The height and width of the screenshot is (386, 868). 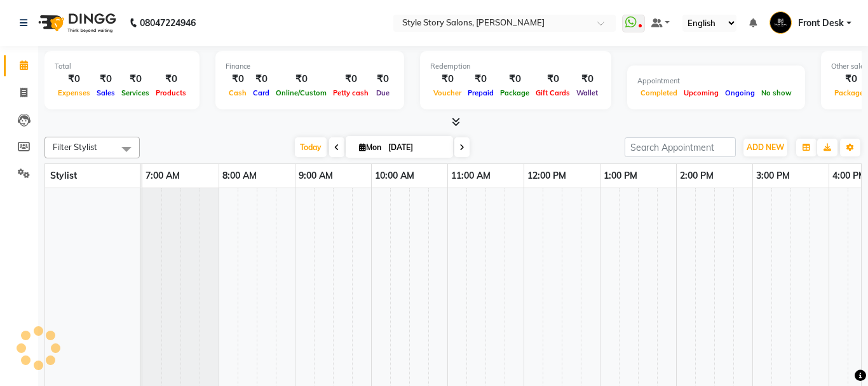 What do you see at coordinates (740, 93) in the screenshot?
I see `span: Ongoing` at bounding box center [740, 93].